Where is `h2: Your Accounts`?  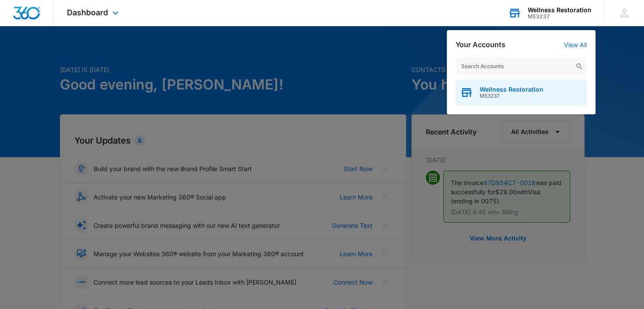 h2: Your Accounts is located at coordinates (480, 44).